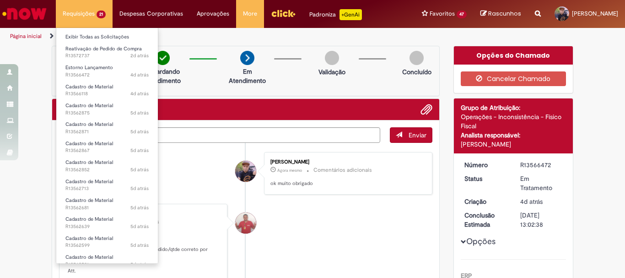 Image resolution: width=625 pixels, height=278 pixels. I want to click on time: 24/09/2025 11:39:01, so click(140, 264).